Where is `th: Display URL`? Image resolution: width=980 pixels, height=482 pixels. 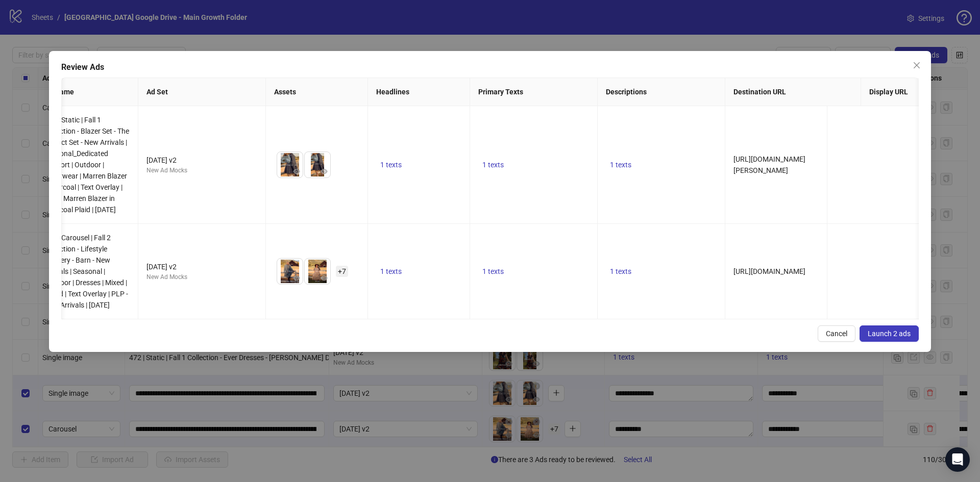 th: Display URL is located at coordinates (912, 91).